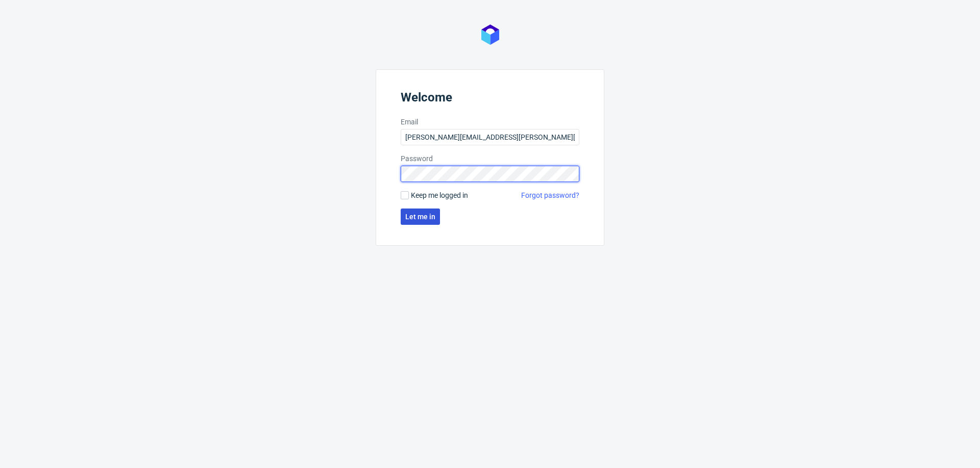  Describe the element at coordinates (420, 217) in the screenshot. I see `span: Let me in` at that location.